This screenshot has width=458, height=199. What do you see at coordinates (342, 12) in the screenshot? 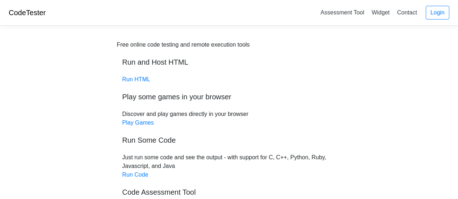
I see `a: Assessment Tool` at bounding box center [342, 12].